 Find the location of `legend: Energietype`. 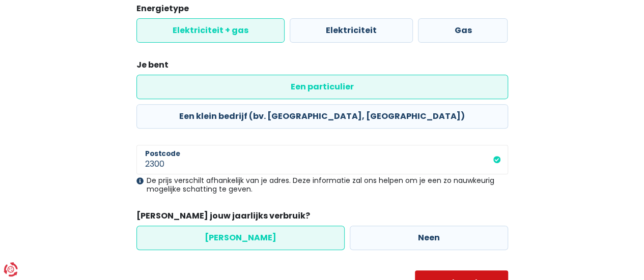

legend: Energietype is located at coordinates (322, 10).